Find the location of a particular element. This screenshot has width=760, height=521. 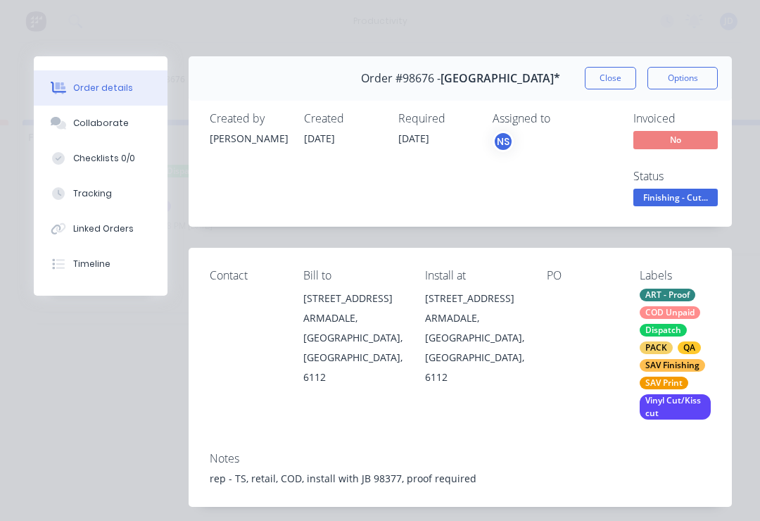

div: Vinyl Cut/Kiss cut is located at coordinates (675, 407).